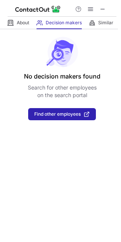 Image resolution: width=121 pixels, height=242 pixels. I want to click on p: Search for other employees on the search portal, so click(62, 92).